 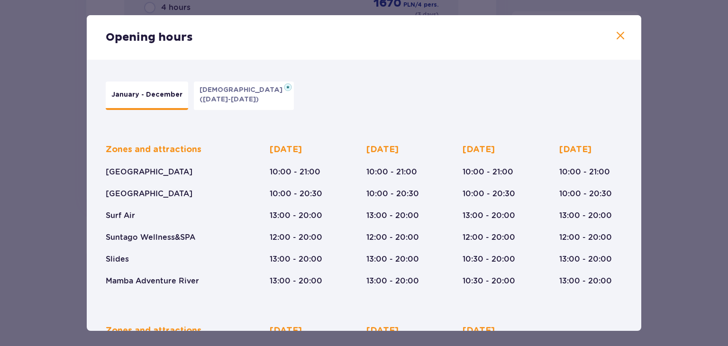 I want to click on p: January - December, so click(x=147, y=95).